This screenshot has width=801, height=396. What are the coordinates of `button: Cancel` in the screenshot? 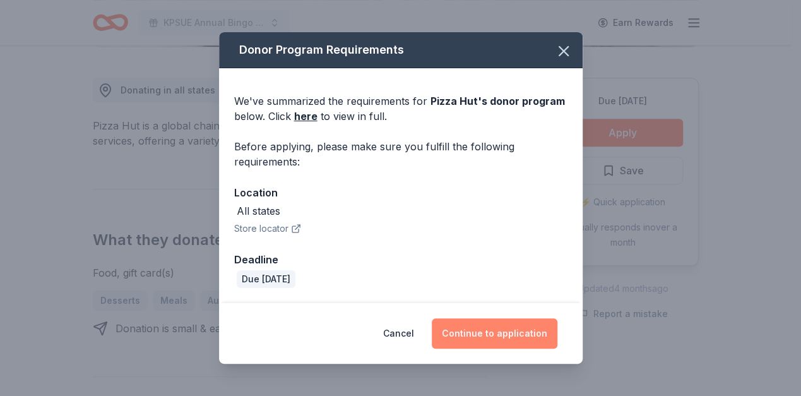 It's located at (398, 333).